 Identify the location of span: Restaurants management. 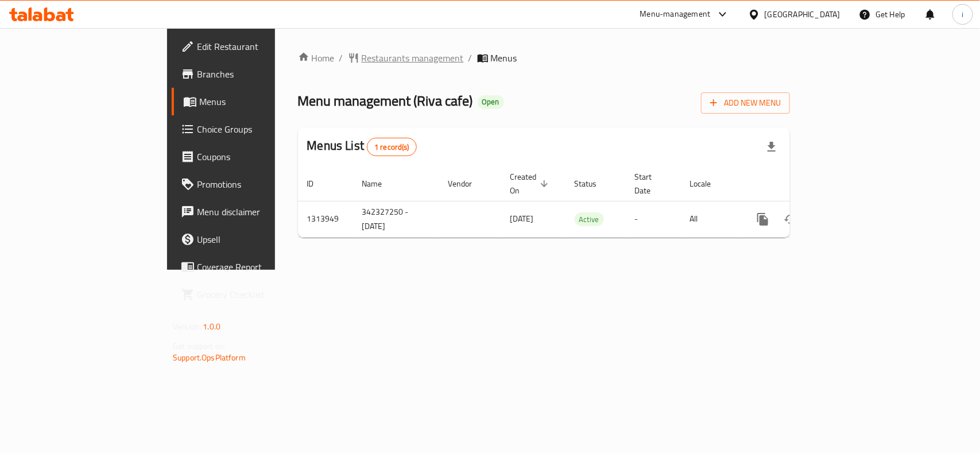
(413, 58).